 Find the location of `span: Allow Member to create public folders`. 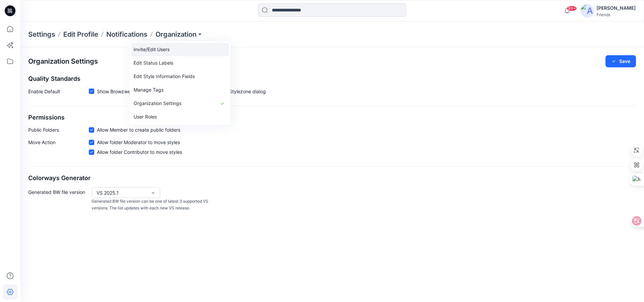

span: Allow Member to create public folders is located at coordinates (139, 129).